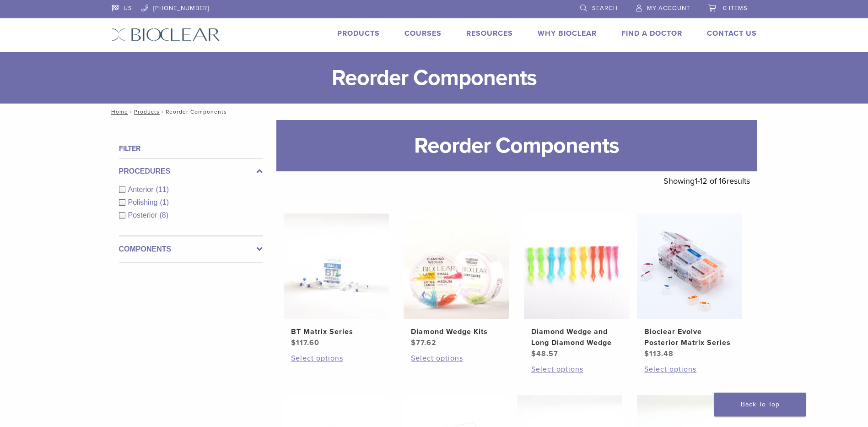 This screenshot has width=868, height=427. What do you see at coordinates (544, 354) in the screenshot?
I see `bdi: 48.57` at bounding box center [544, 354].